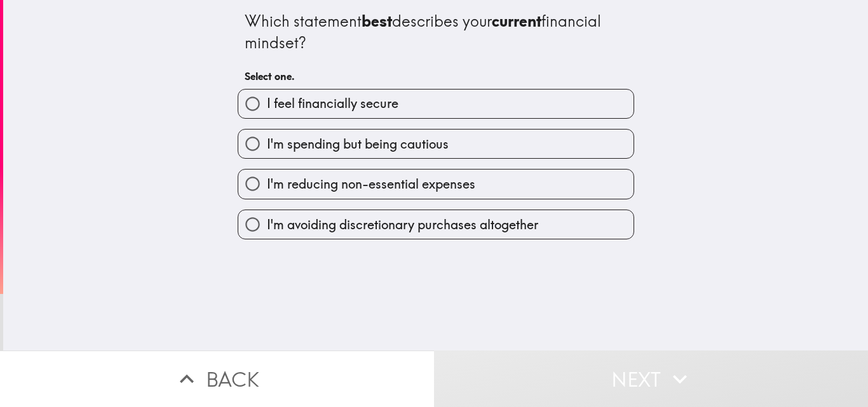  Describe the element at coordinates (371, 184) in the screenshot. I see `span: I'm reducing non-essential expenses` at that location.